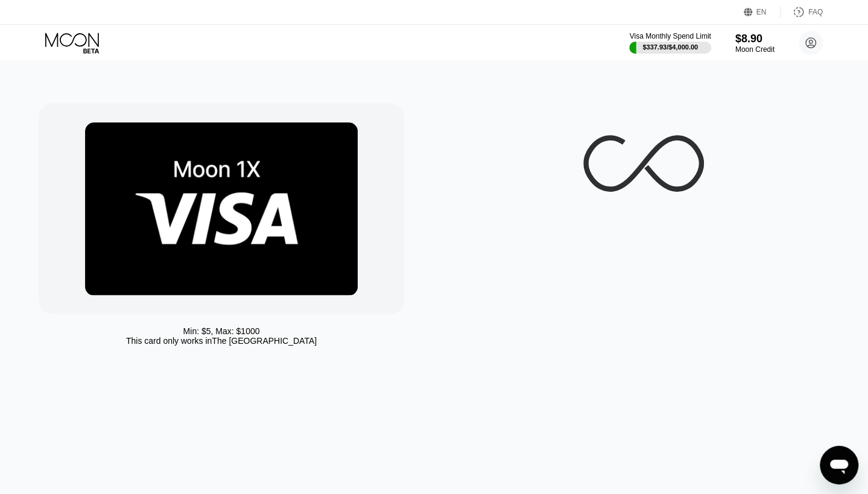 The image size is (868, 494). What do you see at coordinates (669, 36) in the screenshot?
I see `div: Visa Monthly Spend Limit` at bounding box center [669, 36].